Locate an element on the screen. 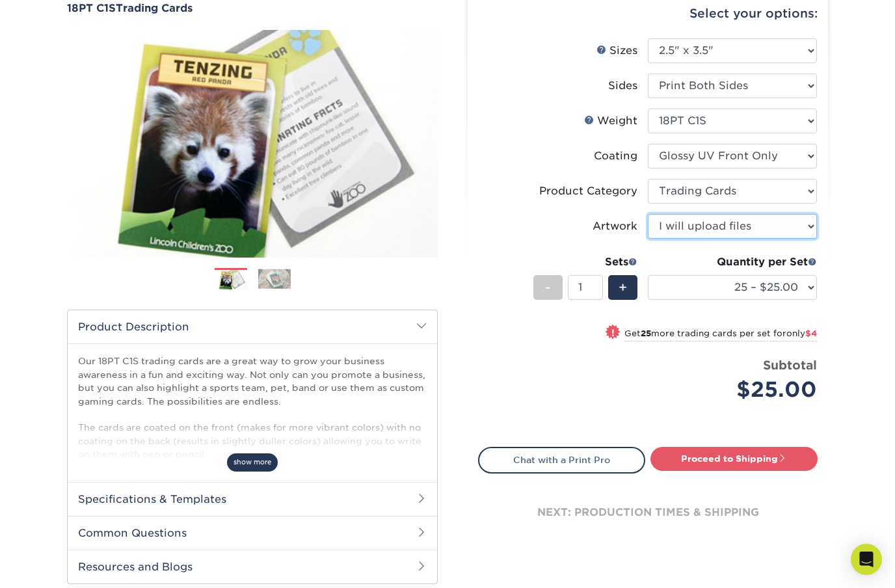 The height and width of the screenshot is (588, 895). span: show more is located at coordinates (252, 462).